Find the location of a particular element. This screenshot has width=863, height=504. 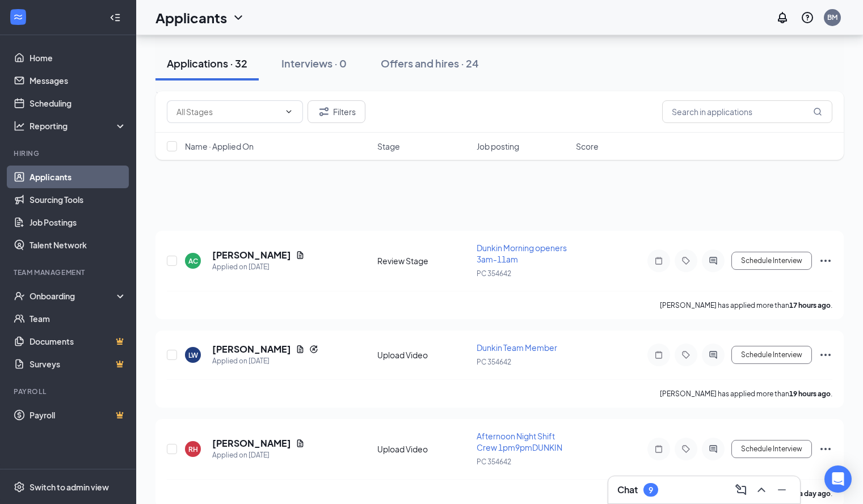

button: ChevronUp is located at coordinates (761, 490).